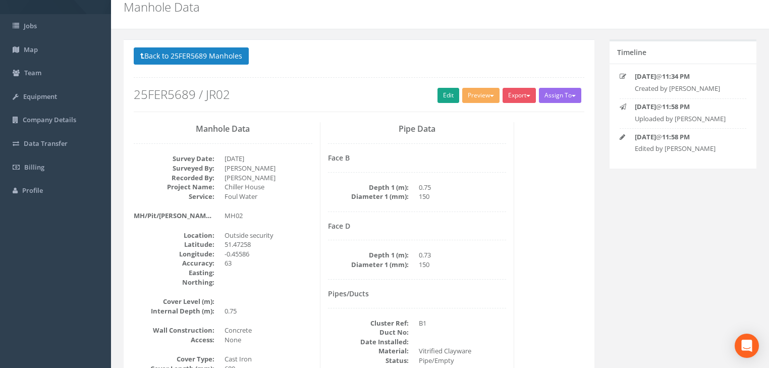 Image resolution: width=769 pixels, height=368 pixels. Describe the element at coordinates (268, 330) in the screenshot. I see `dd: Concrete` at that location.